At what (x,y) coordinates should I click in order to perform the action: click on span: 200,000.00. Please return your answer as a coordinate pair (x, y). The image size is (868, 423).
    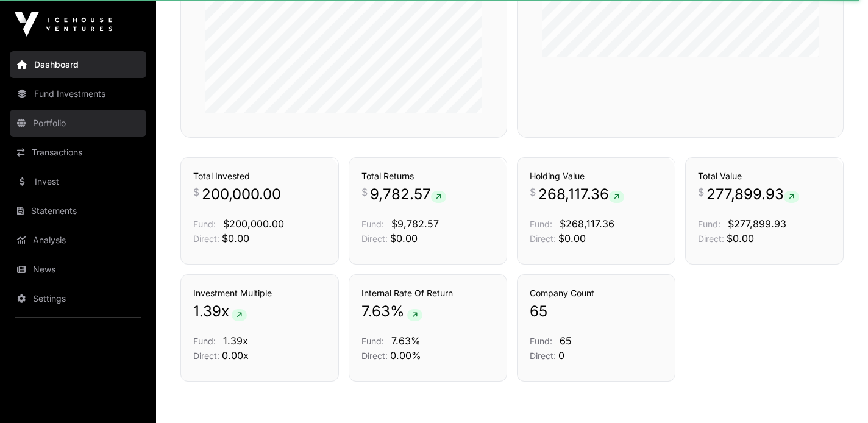
    Looking at the image, I should click on (241, 194).